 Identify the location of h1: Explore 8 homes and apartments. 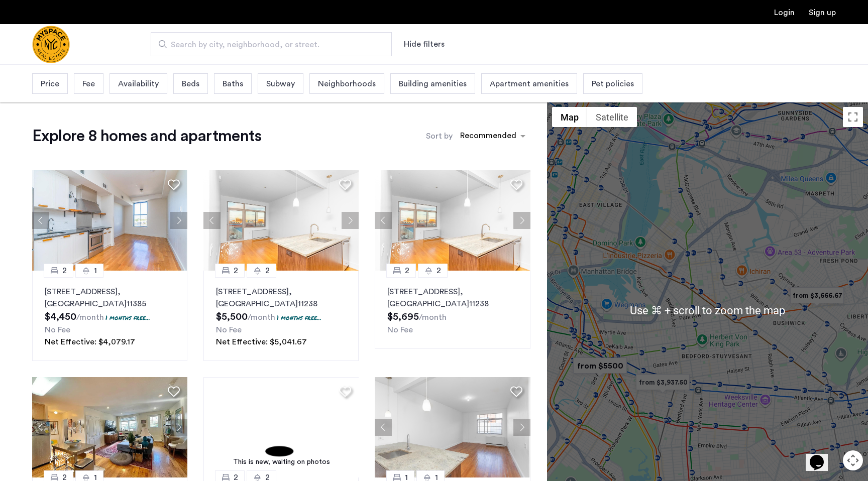
(147, 136).